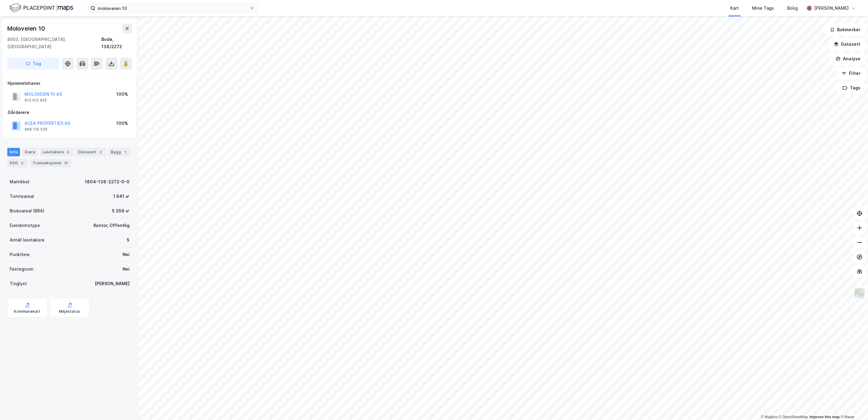 This screenshot has height=420, width=868. What do you see at coordinates (41, 8) in the screenshot?
I see `img: logo.f888ab2527a4732fd821a326f86c7f29.svg` at bounding box center [41, 8].